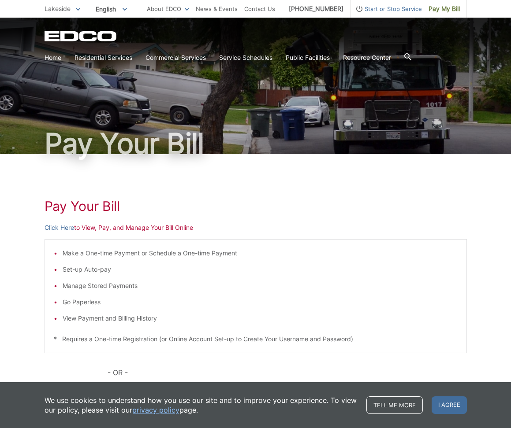  I want to click on a: EDCD logo. Return to the homepage., so click(81, 36).